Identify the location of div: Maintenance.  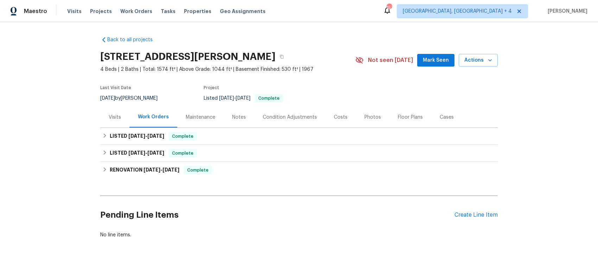
(200, 117).